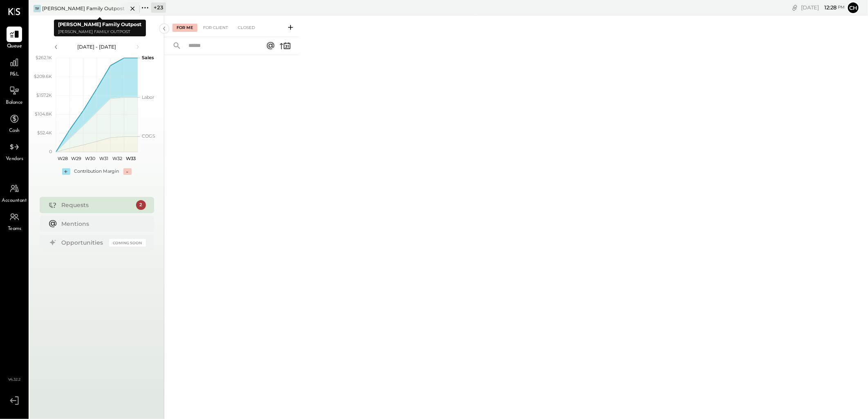 The width and height of the screenshot is (868, 419). What do you see at coordinates (97, 205) in the screenshot?
I see `div: Requests` at bounding box center [97, 205].